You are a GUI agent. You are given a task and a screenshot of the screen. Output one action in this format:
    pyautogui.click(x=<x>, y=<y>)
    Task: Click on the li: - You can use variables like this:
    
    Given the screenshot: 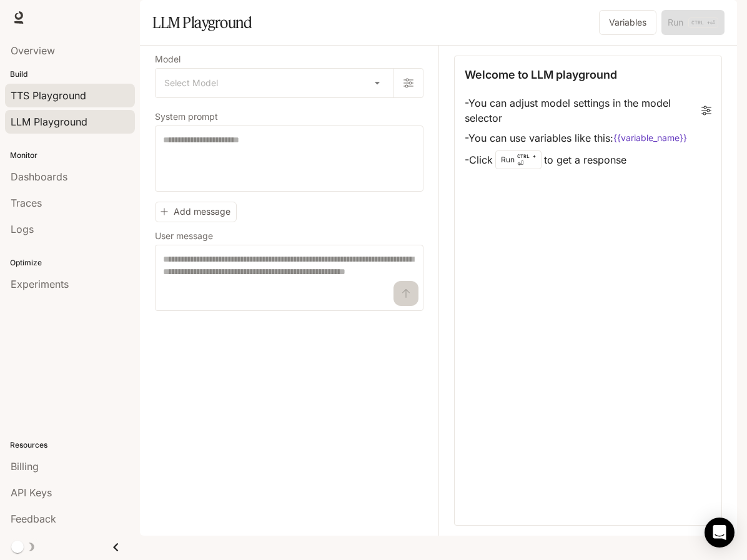 What is the action you would take?
    pyautogui.click(x=588, y=139)
    